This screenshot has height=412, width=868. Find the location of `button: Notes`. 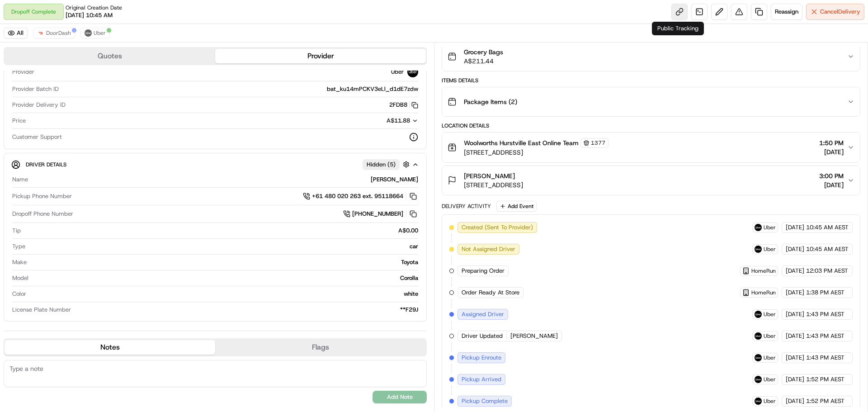

button: Notes is located at coordinates (110, 348).